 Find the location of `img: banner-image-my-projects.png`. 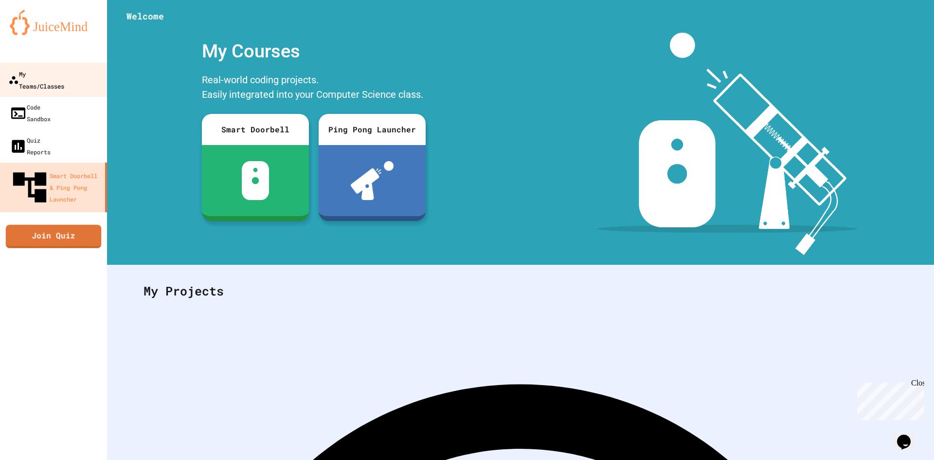

img: banner-image-my-projects.png is located at coordinates (727, 143).